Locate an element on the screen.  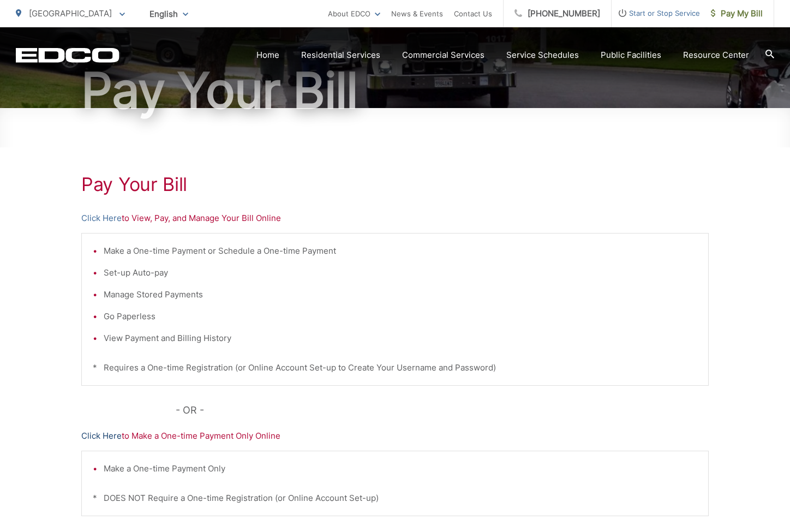
li: Manage Stored Payments is located at coordinates (400, 295).